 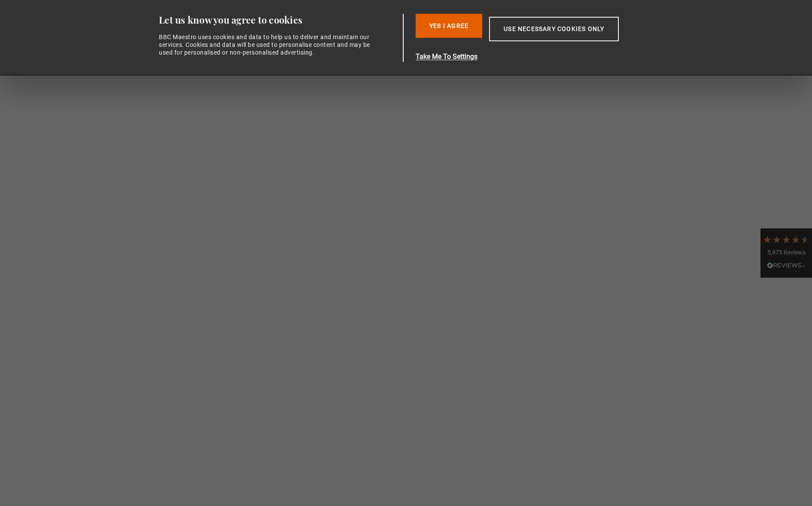 I want to click on div: 5,975 Reviews, so click(x=786, y=253).